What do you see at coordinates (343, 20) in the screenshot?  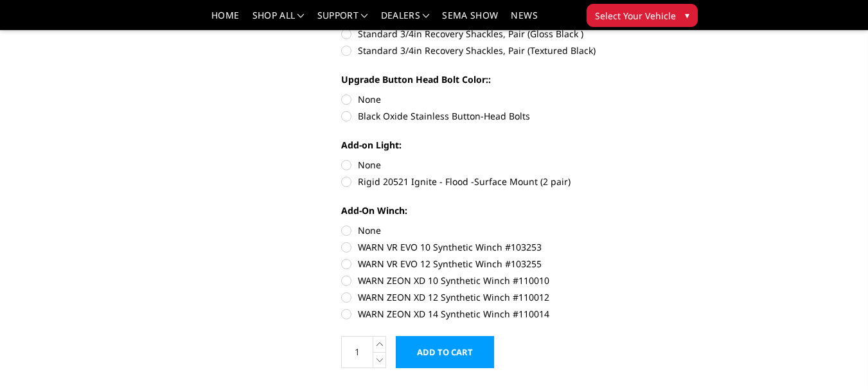 I see `a: Support` at bounding box center [343, 20].